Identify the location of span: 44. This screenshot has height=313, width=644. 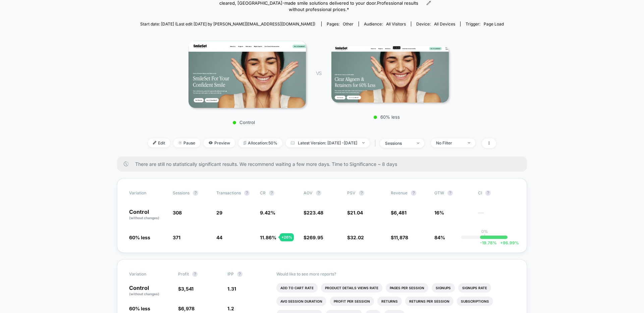
(220, 237).